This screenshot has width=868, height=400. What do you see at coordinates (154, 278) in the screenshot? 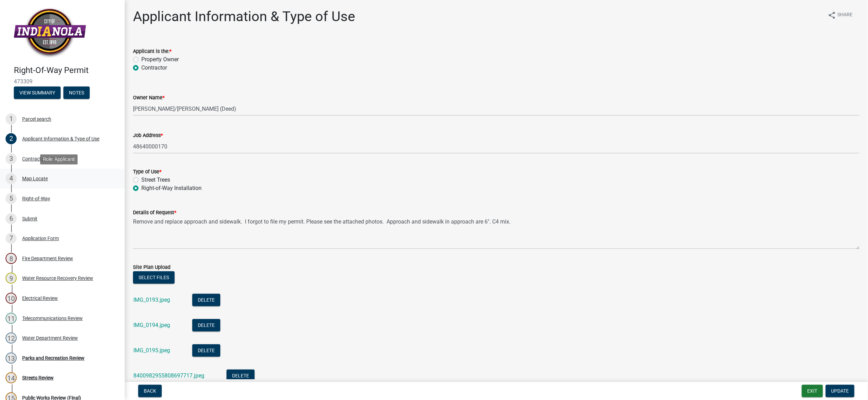
I see `button: Select files` at bounding box center [154, 278].